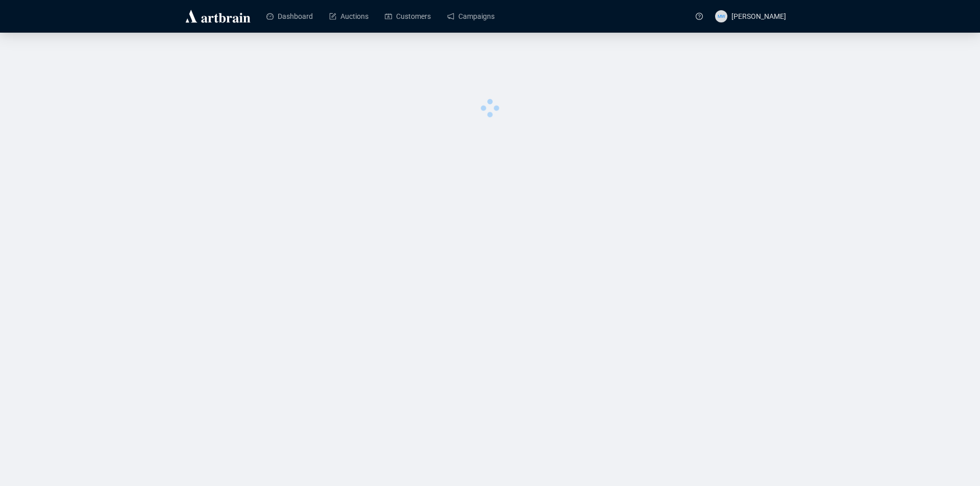 This screenshot has width=980, height=486. Describe the element at coordinates (721, 17) in the screenshot. I see `span: MW` at that location.